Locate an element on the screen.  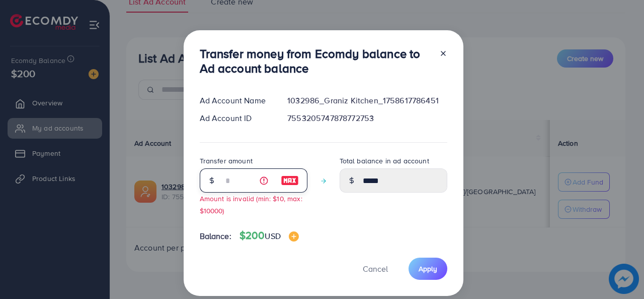
div: 1032986_Graniz Kitchen_1758617786451 is located at coordinates (367, 100).